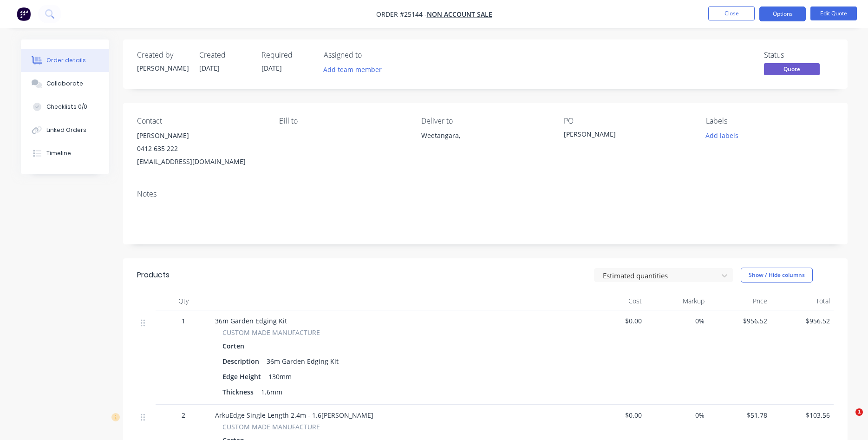 The height and width of the screenshot is (440, 868). I want to click on div: Bill to, so click(343, 121).